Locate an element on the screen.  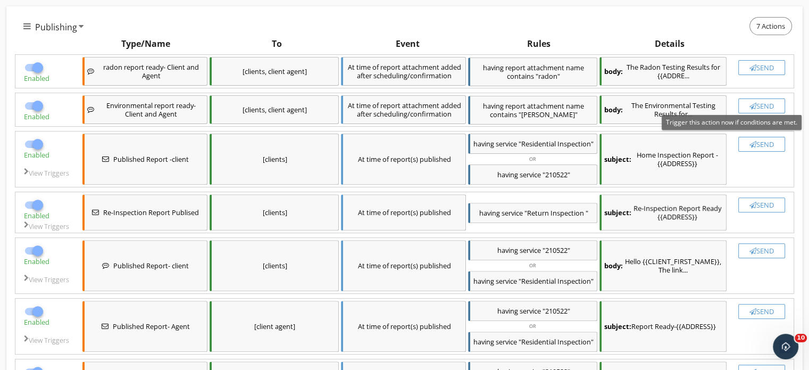
span: Publishing is located at coordinates (56, 27).